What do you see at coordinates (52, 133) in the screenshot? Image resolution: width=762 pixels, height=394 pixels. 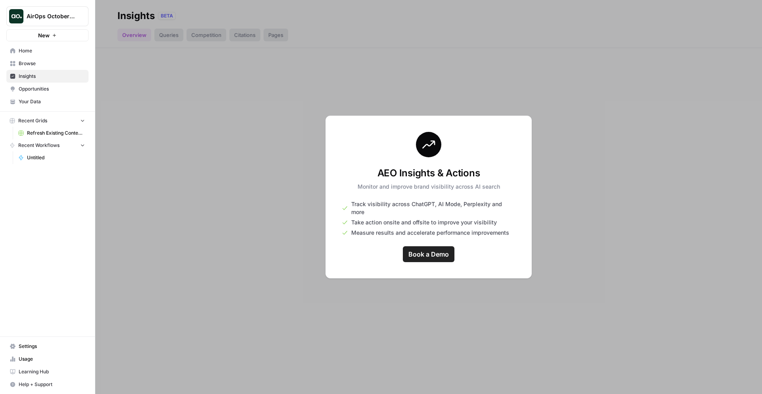 I see `a: Refresh Existing Content (1)` at bounding box center [52, 133].